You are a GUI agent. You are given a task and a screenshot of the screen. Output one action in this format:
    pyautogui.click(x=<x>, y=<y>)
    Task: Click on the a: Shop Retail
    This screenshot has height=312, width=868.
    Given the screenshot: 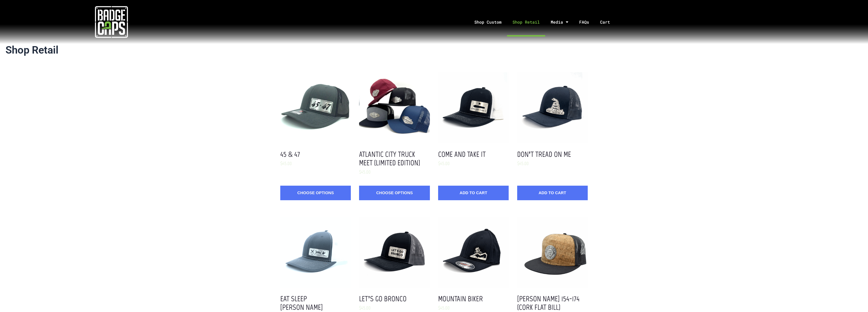 What is the action you would take?
    pyautogui.click(x=526, y=22)
    